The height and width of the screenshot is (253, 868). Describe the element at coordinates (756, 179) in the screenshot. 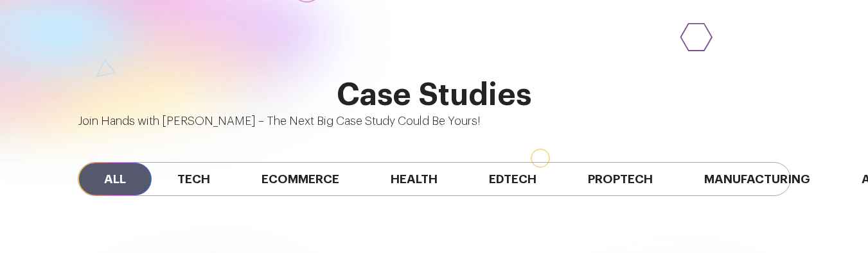

I see `span: Manufacturing` at that location.